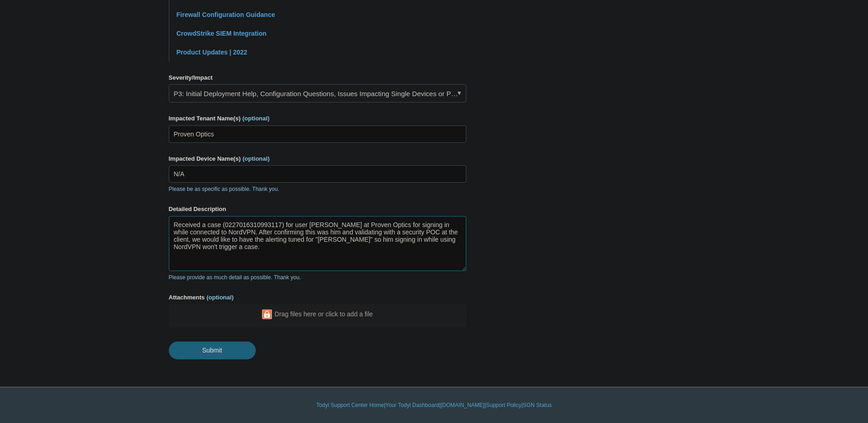 The width and height of the screenshot is (868, 423). I want to click on a: Support Policy, so click(503, 405).